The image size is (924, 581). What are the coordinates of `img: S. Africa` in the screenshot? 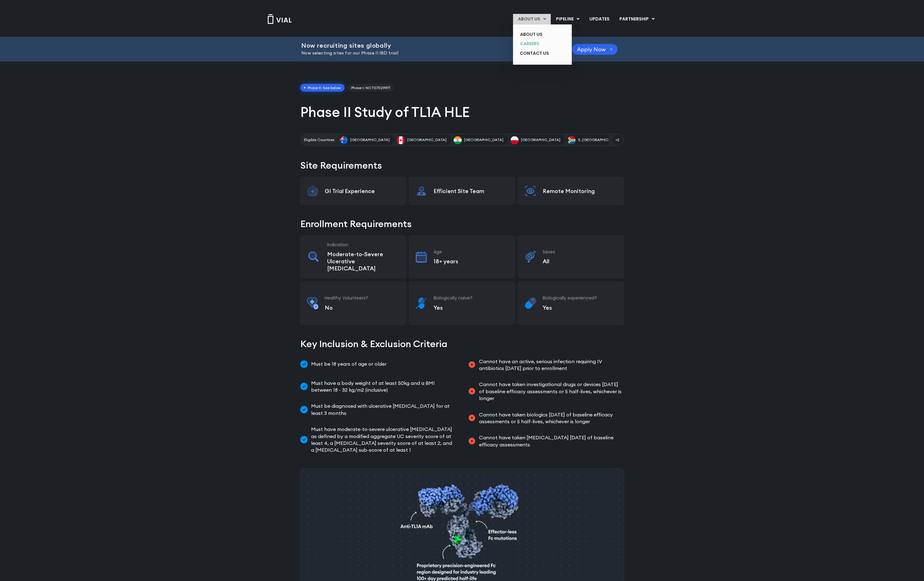 It's located at (571, 140).